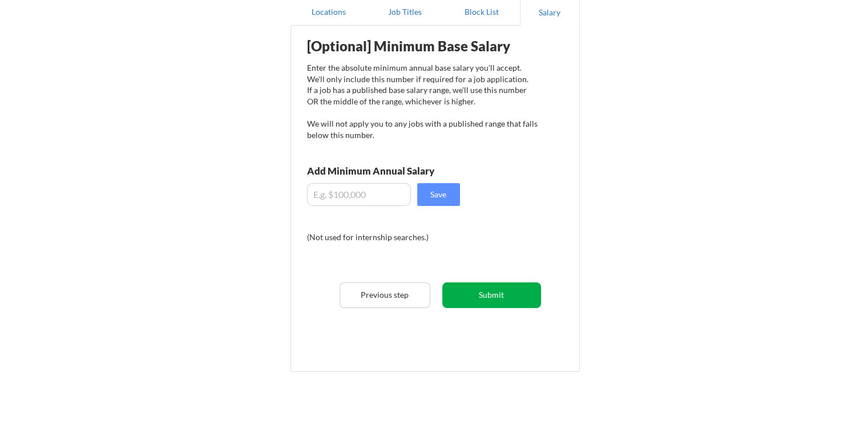 The height and width of the screenshot is (421, 868). Describe the element at coordinates (385, 295) in the screenshot. I see `button: Previous step` at that location.